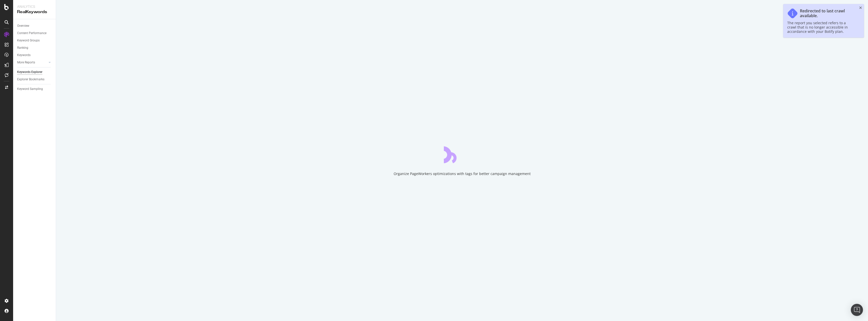  I want to click on div: Explorer Bookmarks, so click(31, 79).